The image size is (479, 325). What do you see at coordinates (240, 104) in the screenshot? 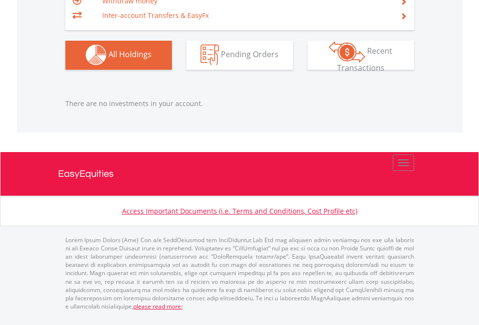
I see `p: There are no investments in your account.` at bounding box center [240, 104].